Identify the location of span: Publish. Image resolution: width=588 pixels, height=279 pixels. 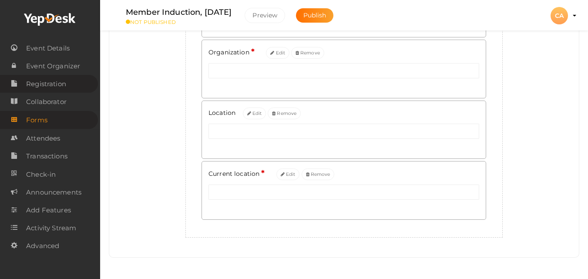
(314, 15).